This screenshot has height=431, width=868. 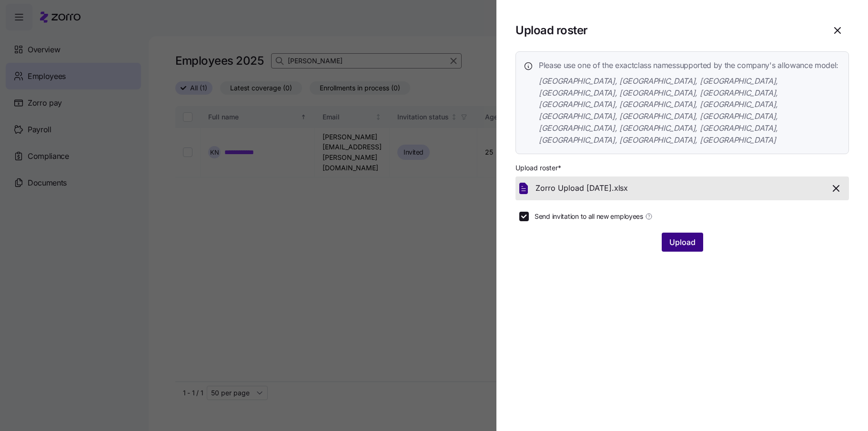 I want to click on span: Upload, so click(x=683, y=242).